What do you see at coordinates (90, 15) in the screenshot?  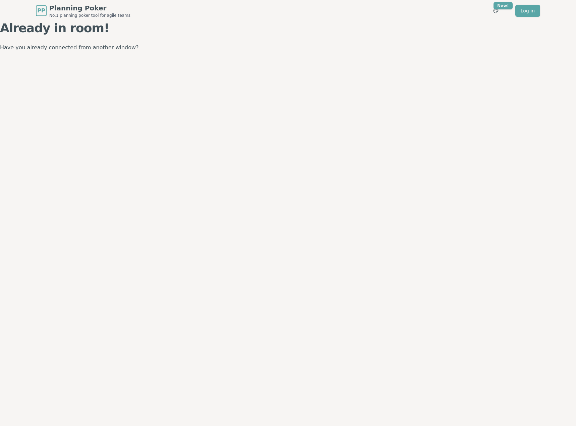 I see `span: No.1 planning poker tool for agile teams` at bounding box center [90, 15].